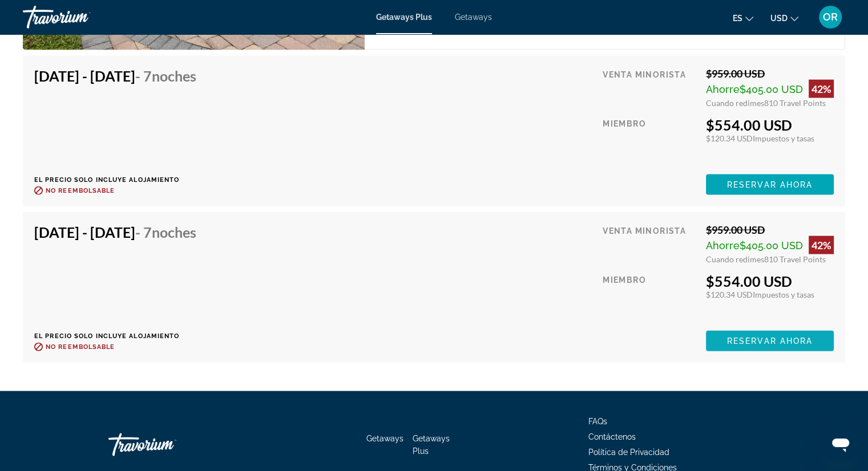  I want to click on span: Contáctenos, so click(612, 437).